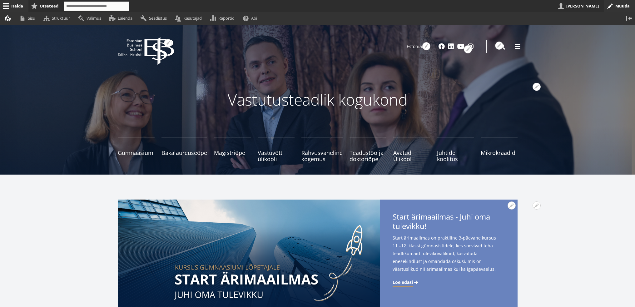 The height and width of the screenshot is (307, 635). I want to click on a: Sisu, so click(28, 18).